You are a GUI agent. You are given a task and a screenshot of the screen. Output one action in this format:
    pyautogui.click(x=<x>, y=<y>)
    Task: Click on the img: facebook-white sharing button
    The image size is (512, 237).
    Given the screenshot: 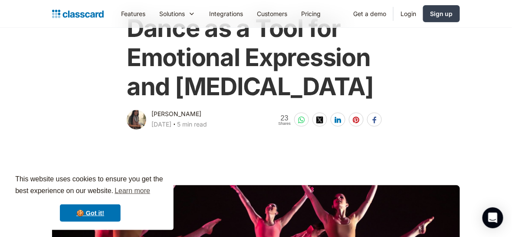 What is the action you would take?
    pyautogui.click(x=375, y=120)
    